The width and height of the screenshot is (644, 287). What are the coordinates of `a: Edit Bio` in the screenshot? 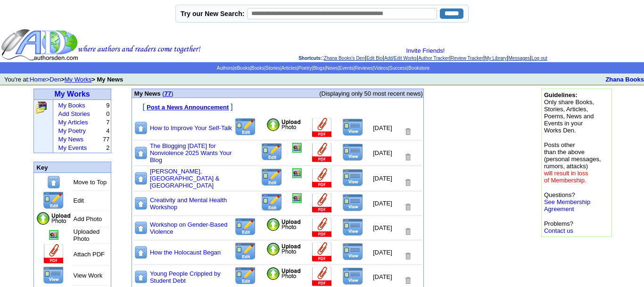 It's located at (374, 58).